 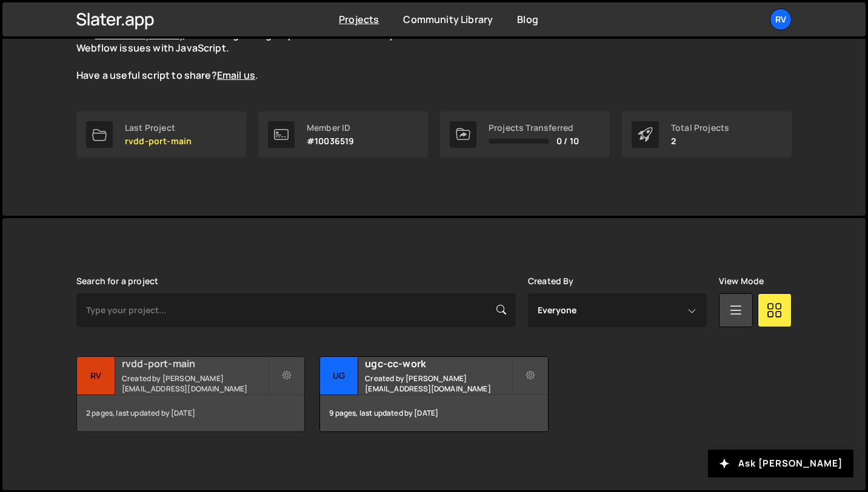 I want to click on label: Created By, so click(x=551, y=281).